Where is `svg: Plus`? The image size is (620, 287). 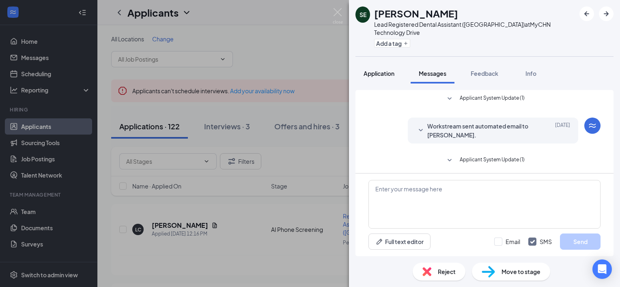
svg: Plus is located at coordinates (406, 43).